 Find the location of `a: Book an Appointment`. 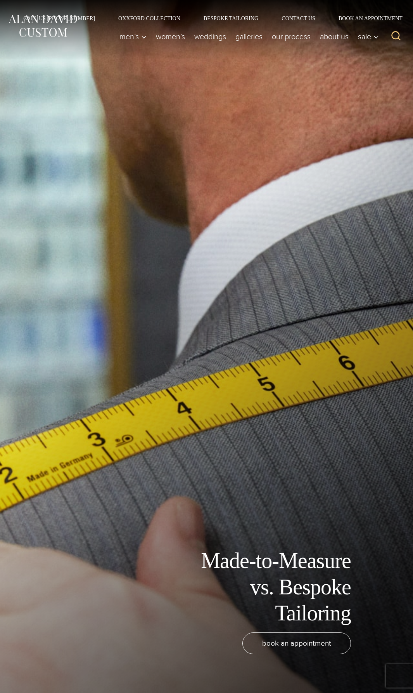

a: Book an Appointment is located at coordinates (366, 18).